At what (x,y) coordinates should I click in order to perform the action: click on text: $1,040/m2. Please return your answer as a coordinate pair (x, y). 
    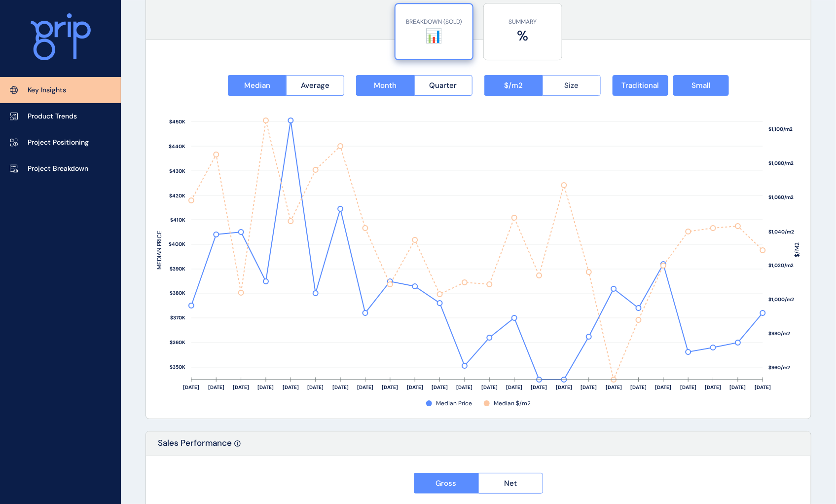
    Looking at the image, I should click on (782, 232).